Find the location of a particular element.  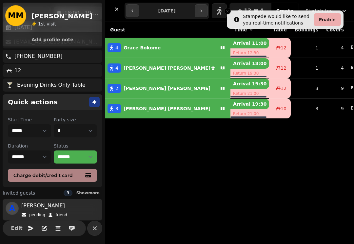

span: Show more is located at coordinates (88, 193).